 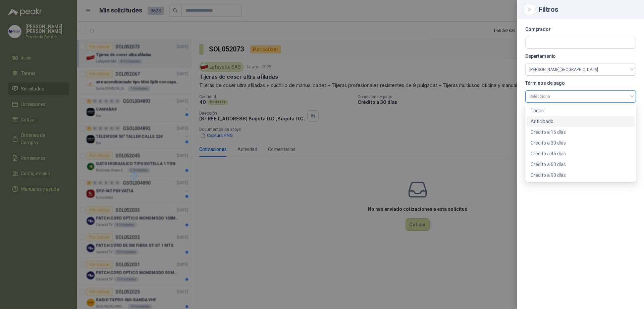 What do you see at coordinates (581, 56) in the screenshot?
I see `p: Departamento` at bounding box center [581, 56].